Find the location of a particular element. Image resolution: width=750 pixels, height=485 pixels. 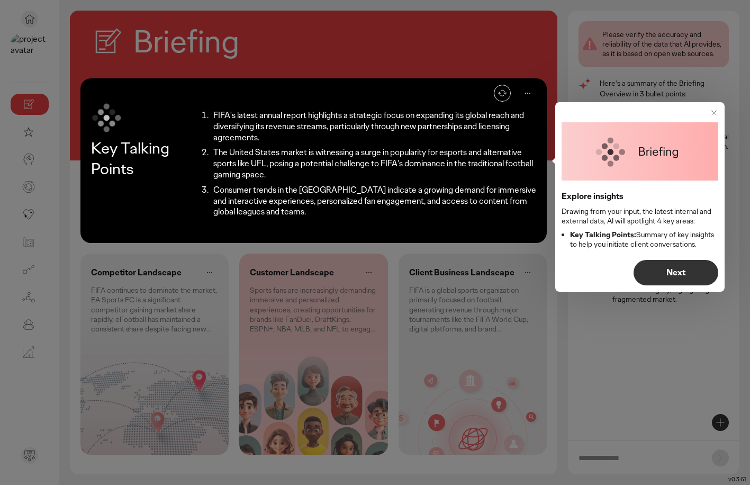

p: Key Talking Points is located at coordinates (143, 158).